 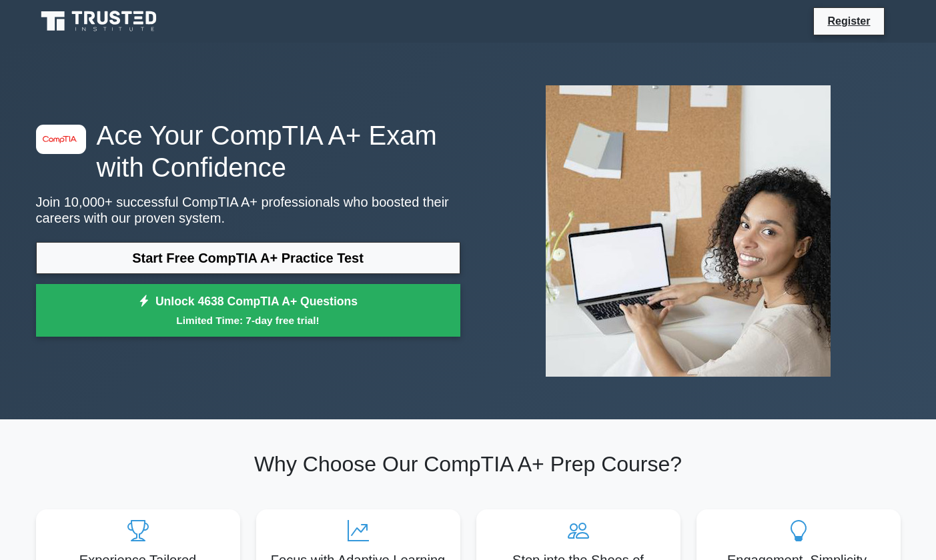 What do you see at coordinates (249, 311) in the screenshot?
I see `a: Unlock 4638 CompTIA A+ QuestionsLimited Time: 7-day free trial!` at bounding box center [249, 311].